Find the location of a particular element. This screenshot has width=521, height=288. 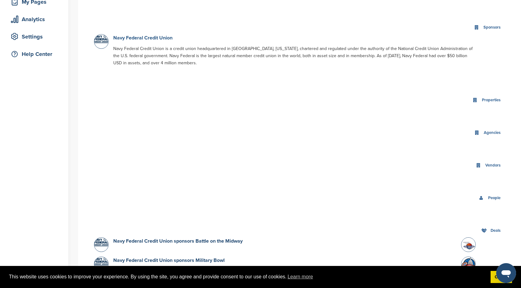

img: Open uri20141112 64162 1r3rn9n?1415805968 is located at coordinates (469, 265).